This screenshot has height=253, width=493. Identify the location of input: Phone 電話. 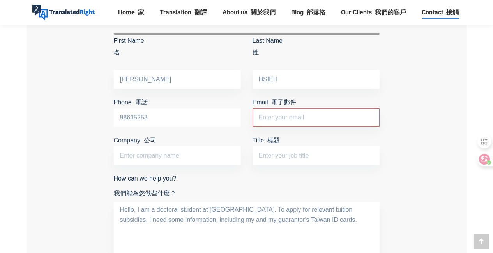
(177, 118).